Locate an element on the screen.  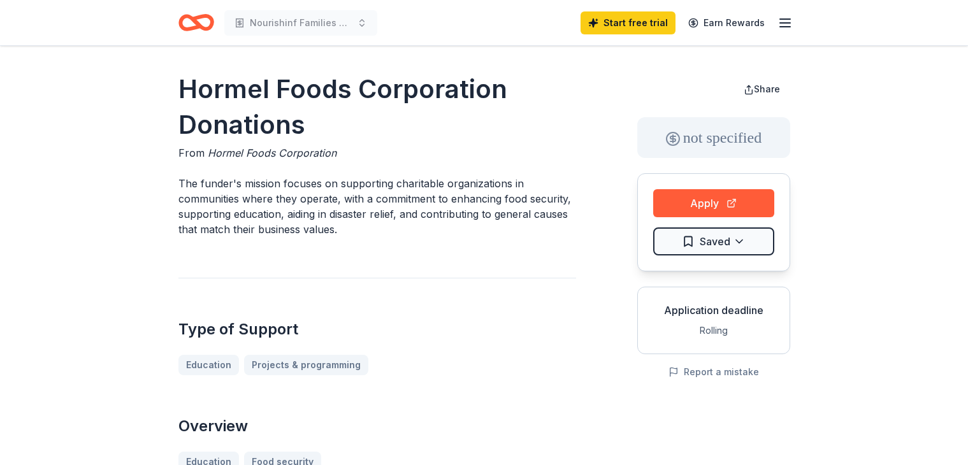
span: Hormel Foods Corporation is located at coordinates (272, 153).